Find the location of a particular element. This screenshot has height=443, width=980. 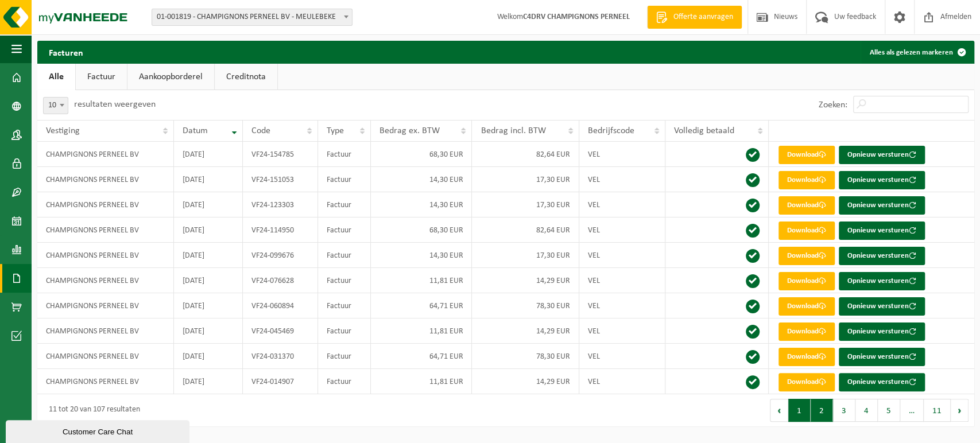

td: VF24-014907 is located at coordinates (280, 381).